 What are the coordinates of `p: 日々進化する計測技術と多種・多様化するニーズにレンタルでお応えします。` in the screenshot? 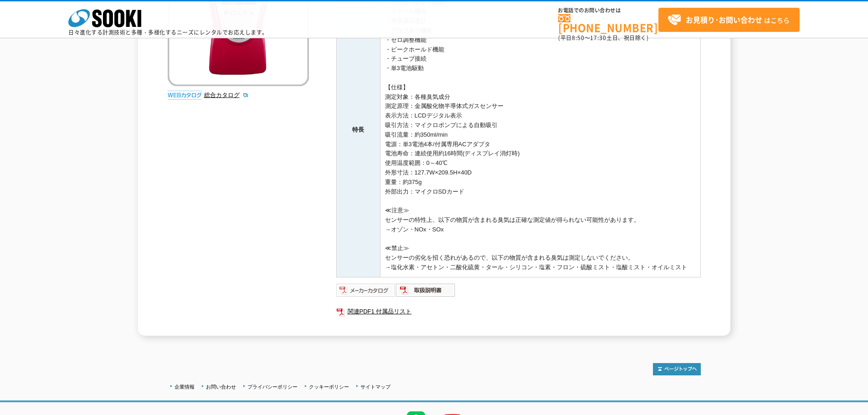 It's located at (168, 32).